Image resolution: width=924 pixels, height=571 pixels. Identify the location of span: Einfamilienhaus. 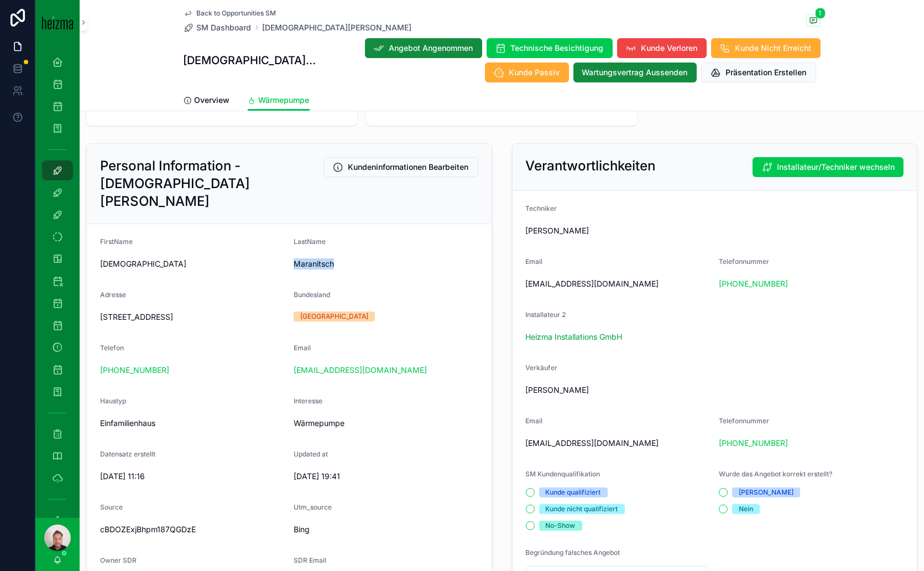
(192, 423).